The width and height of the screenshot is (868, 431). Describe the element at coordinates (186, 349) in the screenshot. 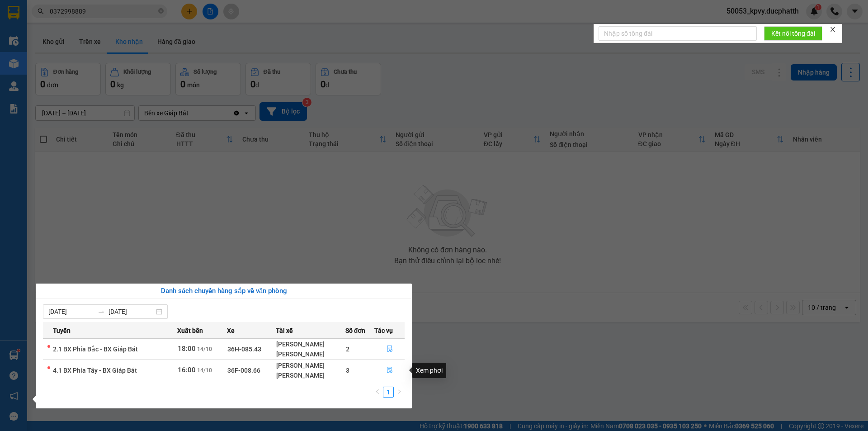

I see `span: 18:00` at that location.